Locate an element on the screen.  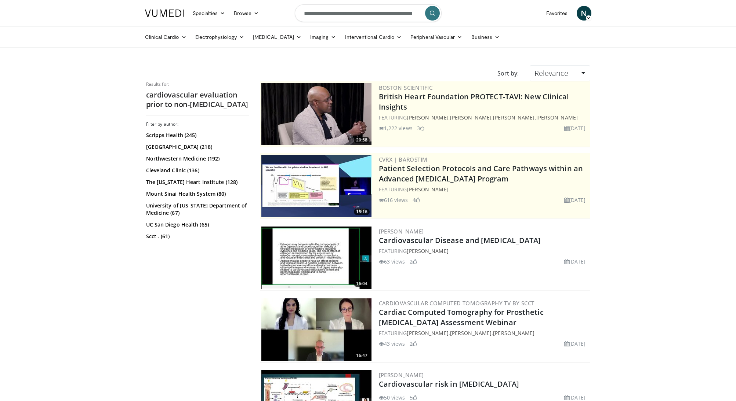
div: FEATURING , , is located at coordinates (484, 333).